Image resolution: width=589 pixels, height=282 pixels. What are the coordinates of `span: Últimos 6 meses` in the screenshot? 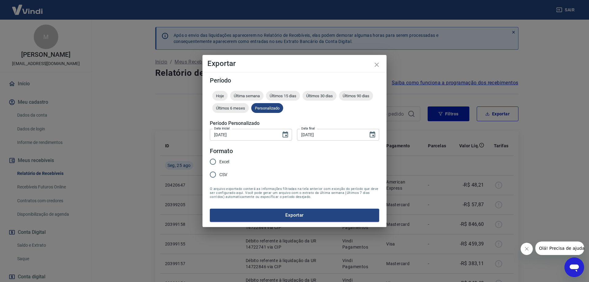 It's located at (231, 108).